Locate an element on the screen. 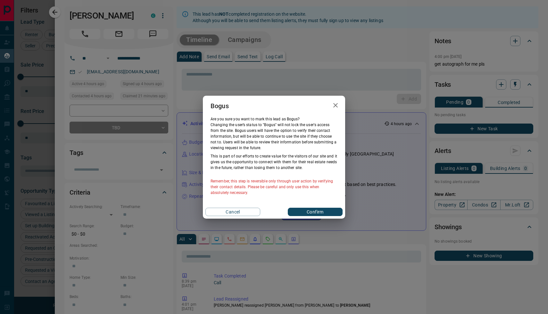 The image size is (548, 314). h2: Bogus is located at coordinates (220, 106).